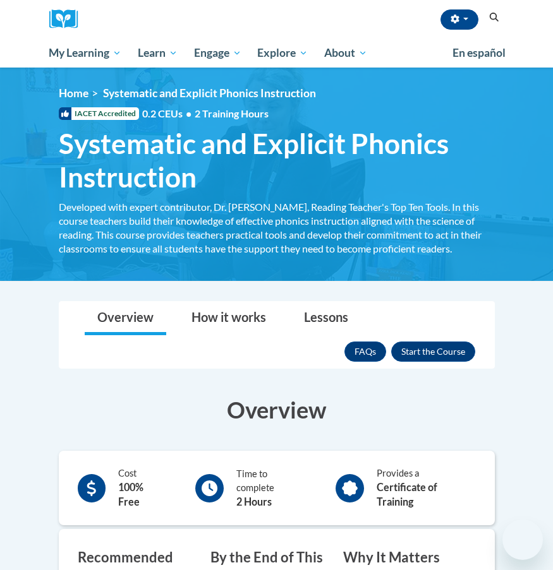  What do you see at coordinates (407, 495) in the screenshot?
I see `b: Certificate of Training` at bounding box center [407, 495].